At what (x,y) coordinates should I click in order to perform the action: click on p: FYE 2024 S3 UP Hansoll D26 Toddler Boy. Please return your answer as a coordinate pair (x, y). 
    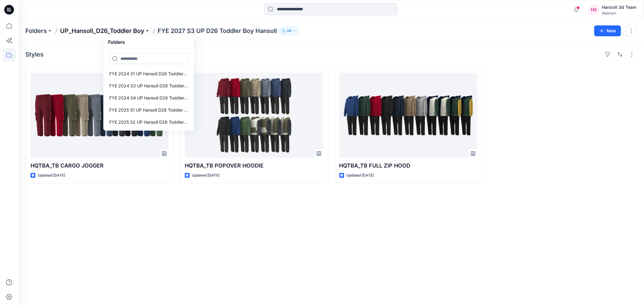
    Looking at the image, I should click on (148, 86).